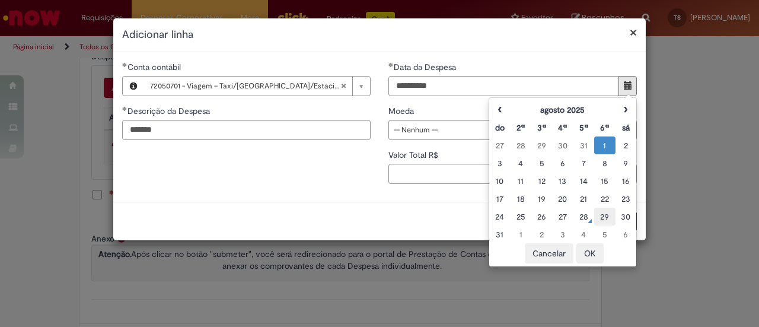  Describe the element at coordinates (170, 111) in the screenshot. I see `span: Descrição da Despesa` at that location.